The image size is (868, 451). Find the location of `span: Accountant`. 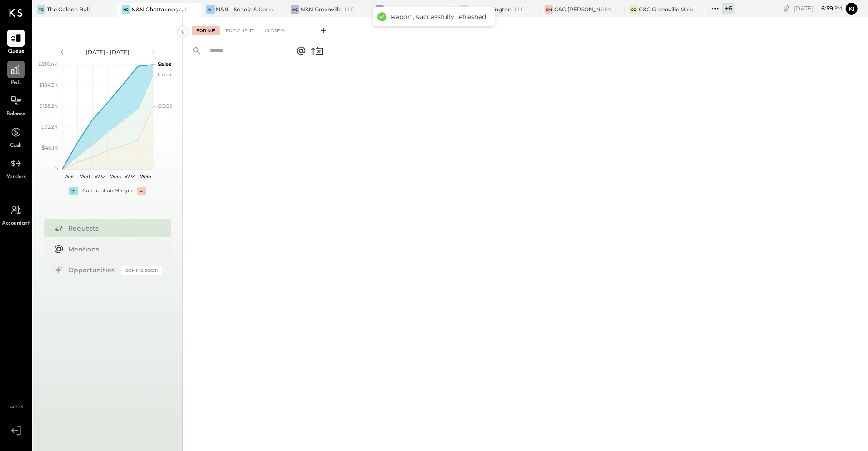

span: Accountant is located at coordinates (16, 224).